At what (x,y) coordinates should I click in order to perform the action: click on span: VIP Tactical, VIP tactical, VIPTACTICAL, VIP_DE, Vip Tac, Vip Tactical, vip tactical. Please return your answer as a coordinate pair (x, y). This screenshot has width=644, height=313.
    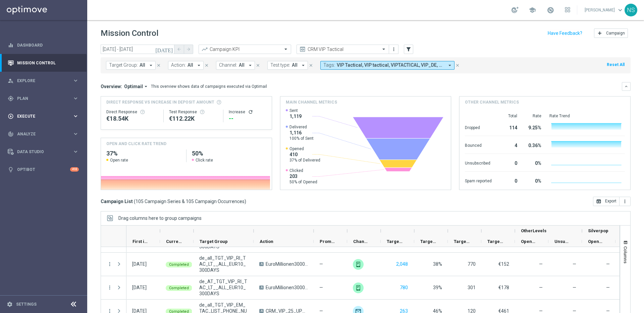
    Looking at the image, I should click on (390, 65).